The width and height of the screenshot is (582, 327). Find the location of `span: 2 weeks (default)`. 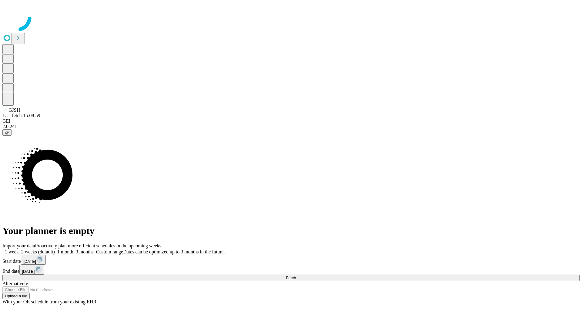

span: 2 weeks (default) is located at coordinates (38, 252).